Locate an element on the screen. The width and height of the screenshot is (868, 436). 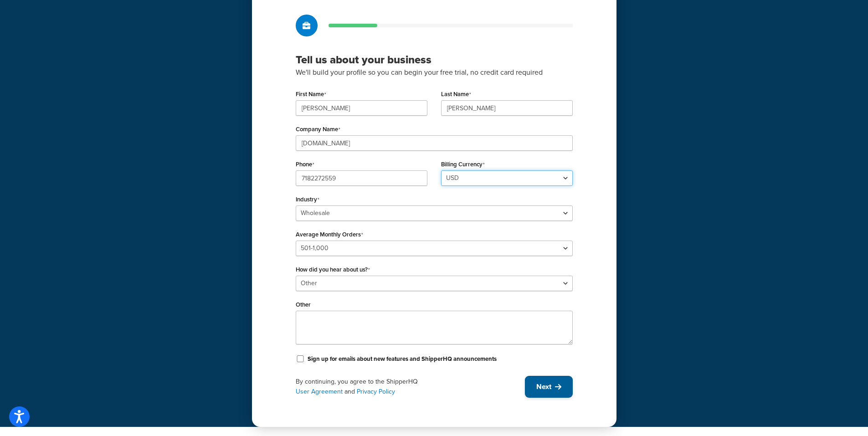
a: User Agreement is located at coordinates (319, 391).